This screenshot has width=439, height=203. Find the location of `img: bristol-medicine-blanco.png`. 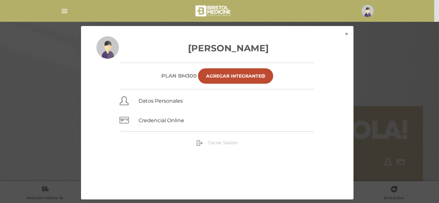

img: bristol-medicine-blanco.png is located at coordinates (213, 11).